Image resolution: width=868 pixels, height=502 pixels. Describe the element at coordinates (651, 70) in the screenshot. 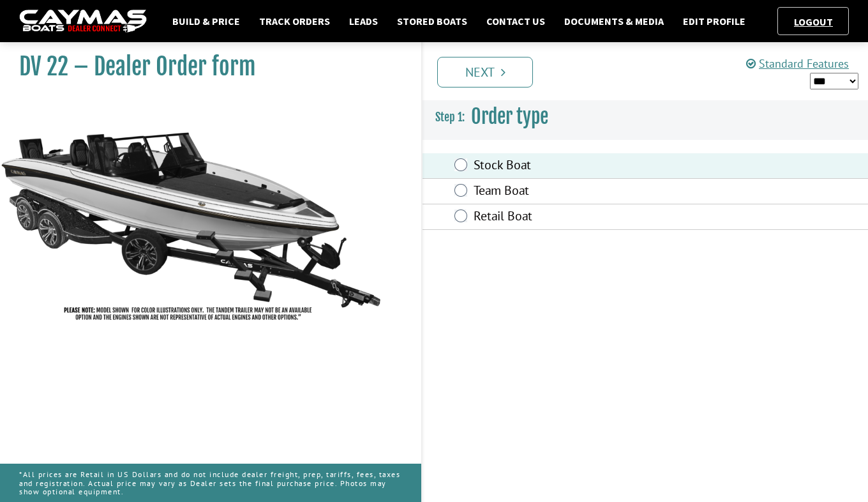

I see `ul: Pagination` at that location.